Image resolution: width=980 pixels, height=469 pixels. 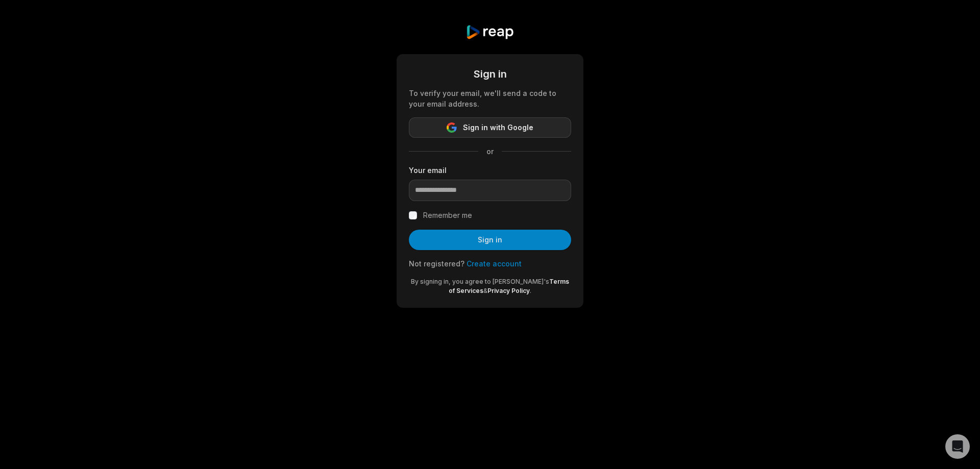 I want to click on div: Open Intercom Messenger, so click(x=958, y=447).